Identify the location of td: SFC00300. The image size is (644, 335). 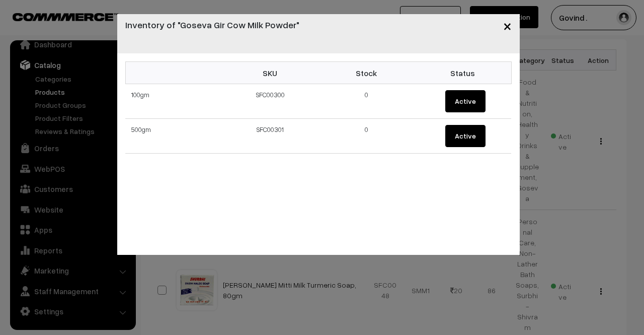
(270, 101).